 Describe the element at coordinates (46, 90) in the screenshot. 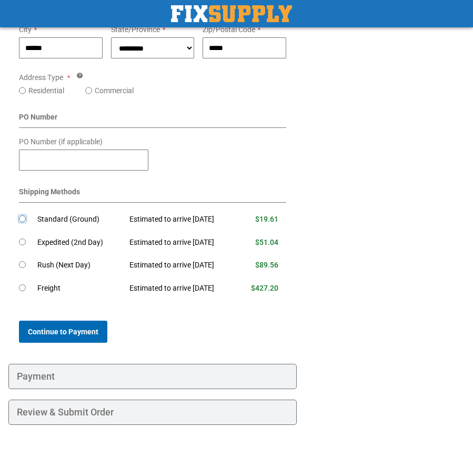

I see `label: Residential` at that location.